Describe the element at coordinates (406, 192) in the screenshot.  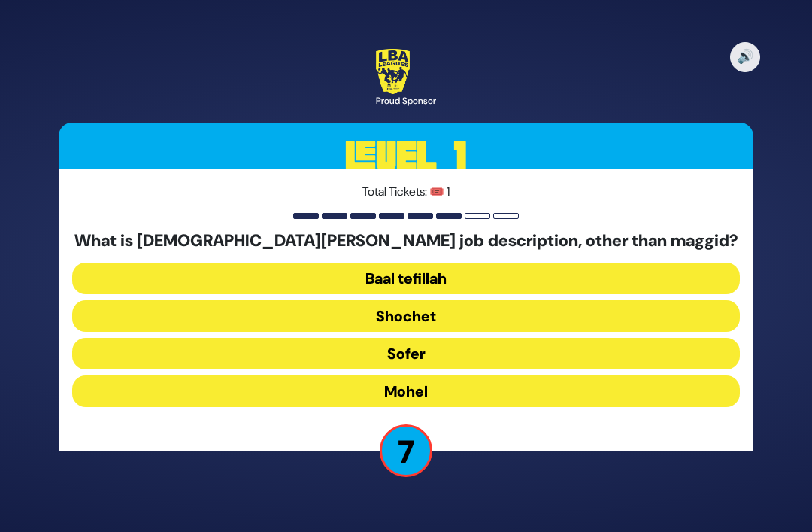
I see `p: Total Tickets: 🎟️ 1` at that location.